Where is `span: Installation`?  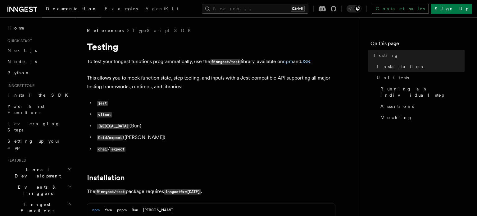
span: Installation is located at coordinates (400, 66).